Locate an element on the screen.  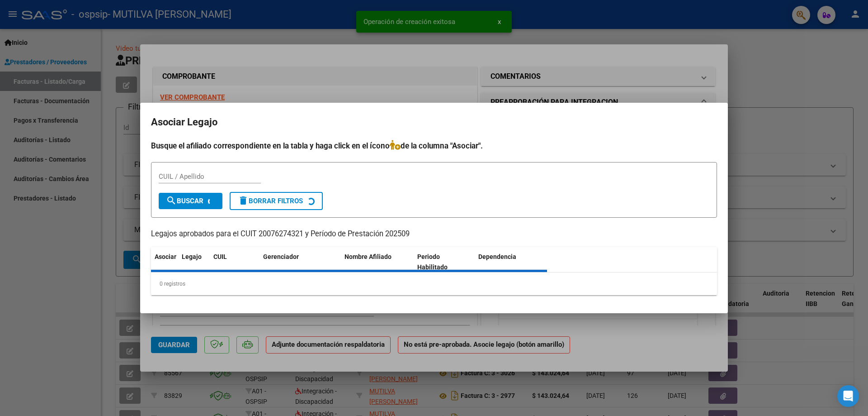
span: Dependencia is located at coordinates (498, 256).